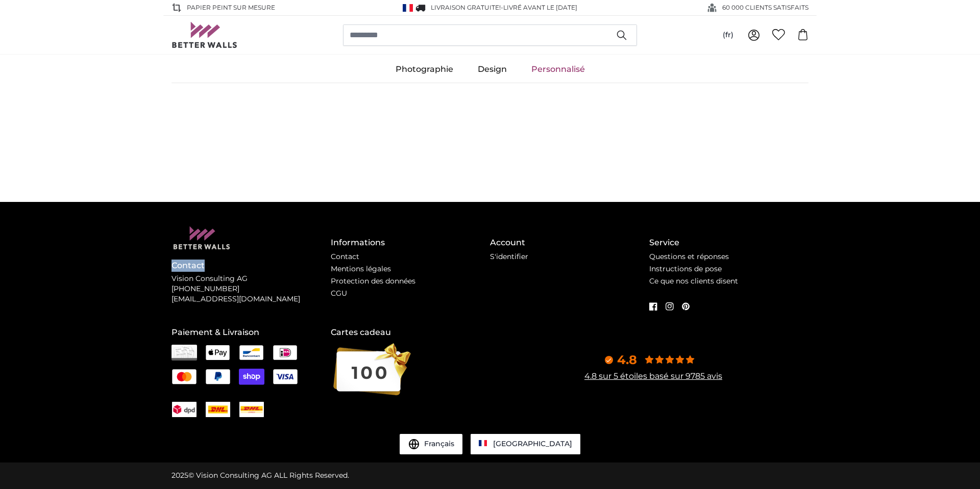  I want to click on button: (fr), so click(728, 35).